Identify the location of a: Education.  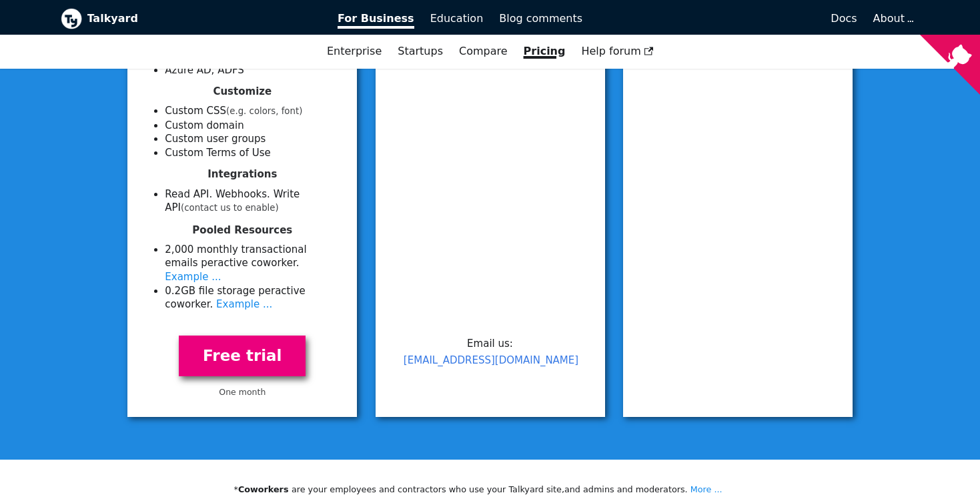
(457, 19).